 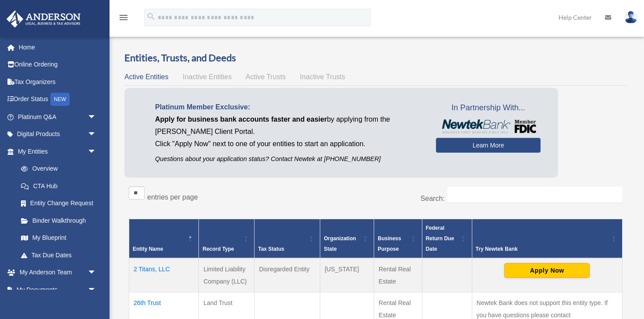 I want to click on a: Online Ordering, so click(x=58, y=65).